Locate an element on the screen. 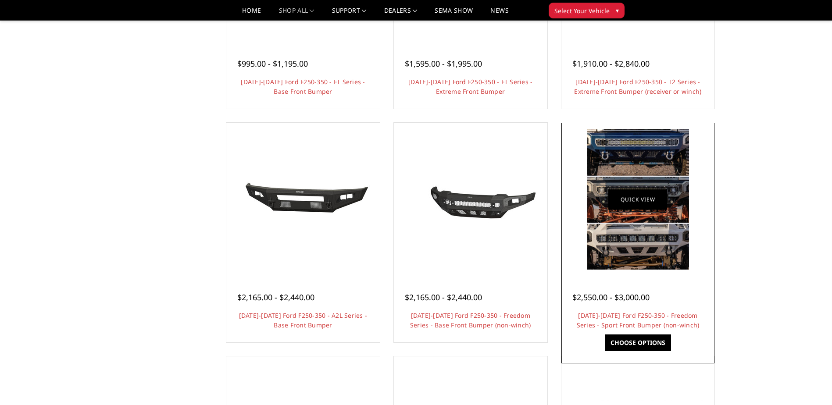 This screenshot has height=405, width=832. span: $2,550.00 - $3,000.00 is located at coordinates (611, 297).